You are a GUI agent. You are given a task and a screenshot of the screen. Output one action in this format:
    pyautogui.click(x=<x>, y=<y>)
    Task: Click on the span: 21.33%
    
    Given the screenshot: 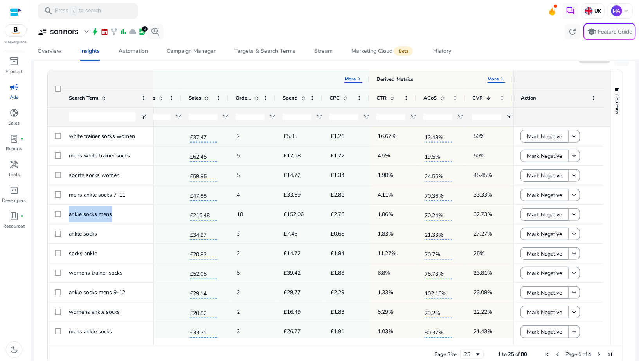 What is the action you would take?
    pyautogui.click(x=438, y=234)
    